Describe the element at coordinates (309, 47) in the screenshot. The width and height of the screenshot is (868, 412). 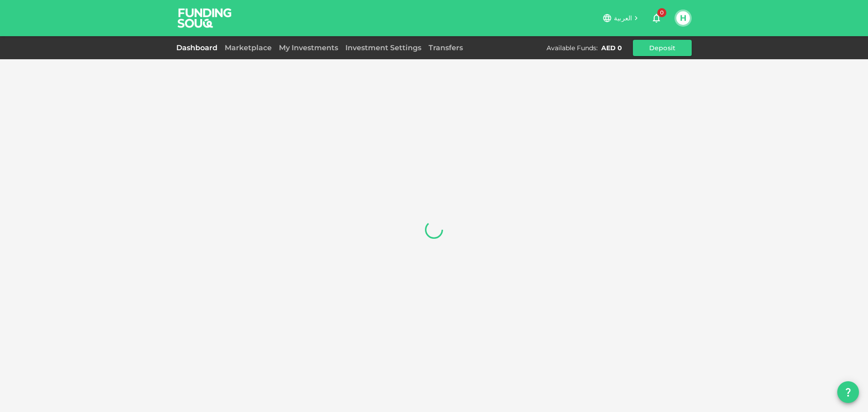
I see `a: My Investments` at that location.